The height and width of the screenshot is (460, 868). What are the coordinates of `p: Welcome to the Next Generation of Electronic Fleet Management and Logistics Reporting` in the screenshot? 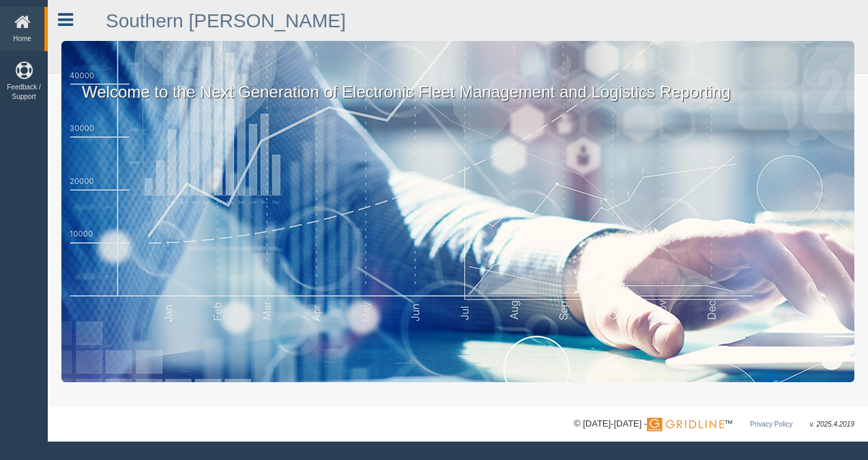 It's located at (458, 73).